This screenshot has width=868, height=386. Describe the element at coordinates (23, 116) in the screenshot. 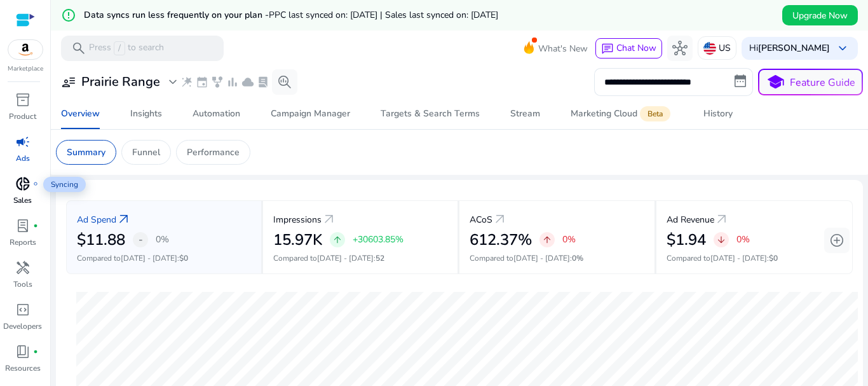

I see `p: Product` at that location.